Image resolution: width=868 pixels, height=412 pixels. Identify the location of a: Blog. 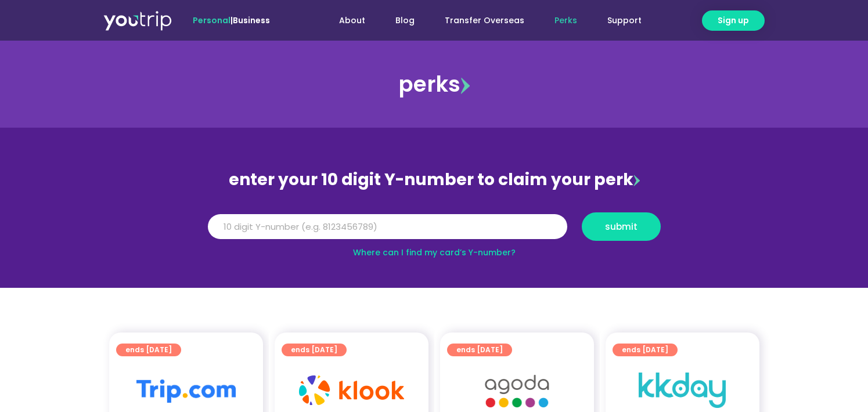
(404, 21).